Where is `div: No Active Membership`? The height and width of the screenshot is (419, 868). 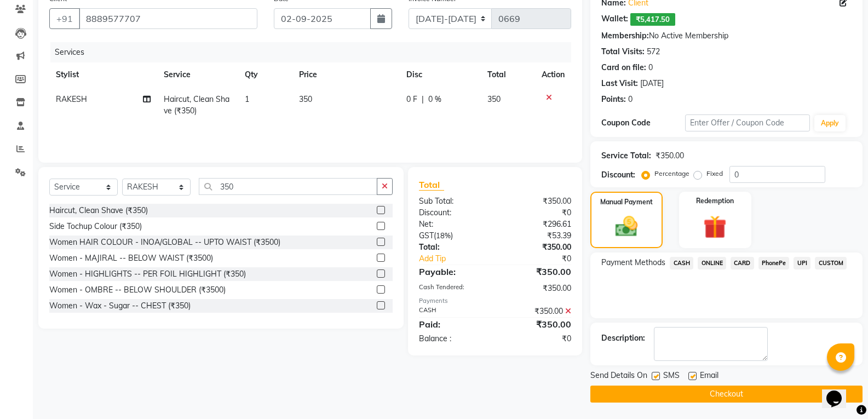
div: No Active Membership is located at coordinates (727, 36).